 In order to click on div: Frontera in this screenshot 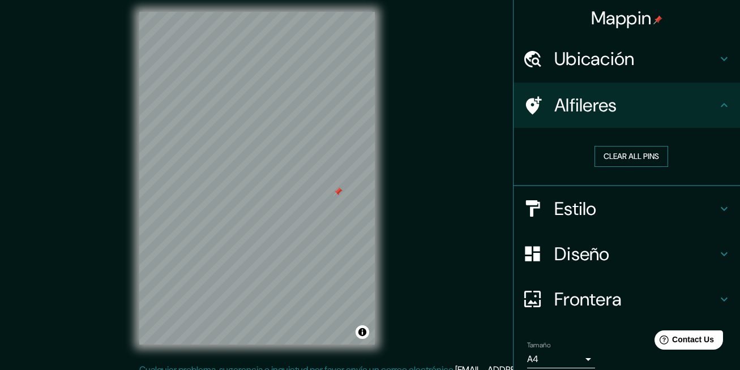, I will do `click(626, 299)`.